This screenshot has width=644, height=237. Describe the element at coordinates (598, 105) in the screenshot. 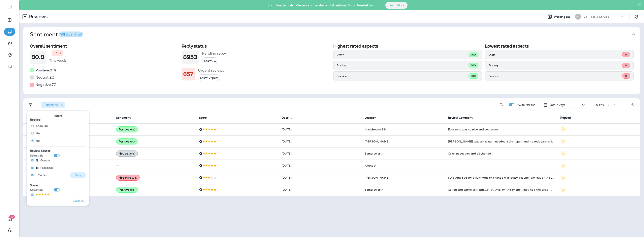

I see `div: 1 - 6 of 6` at that location.